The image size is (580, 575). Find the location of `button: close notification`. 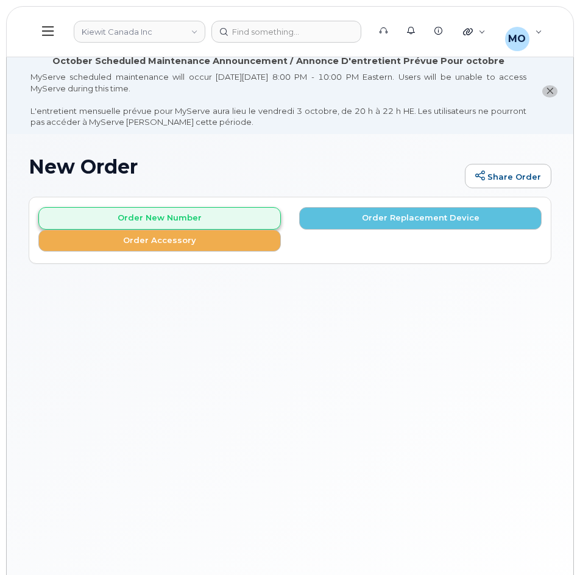

button: close notification is located at coordinates (549, 91).